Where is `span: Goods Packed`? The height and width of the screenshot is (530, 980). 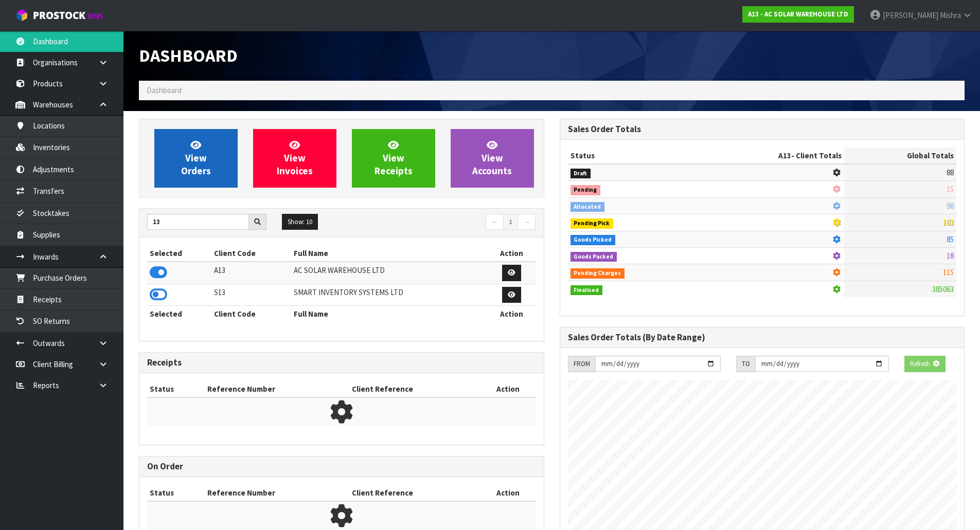 span: Goods Packed is located at coordinates (593, 257).